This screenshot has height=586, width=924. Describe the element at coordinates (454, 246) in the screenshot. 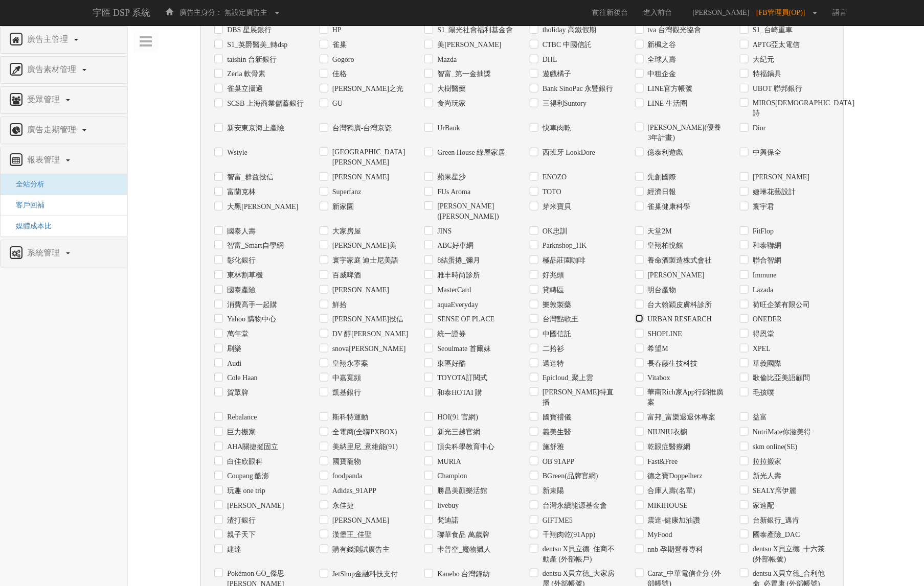

I see `label: ABC好車網` at that location.